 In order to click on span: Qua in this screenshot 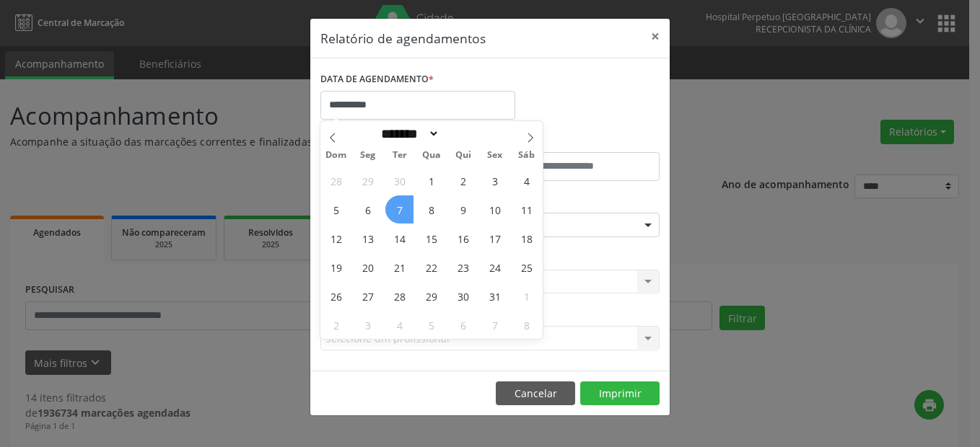, I will do `click(431, 155)`.